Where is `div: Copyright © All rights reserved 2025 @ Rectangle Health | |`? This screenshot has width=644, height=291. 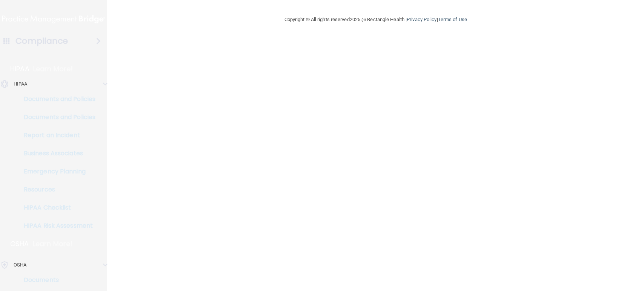 div: Copyright © All rights reserved 2025 @ Rectangle Health | | is located at coordinates (376, 19).